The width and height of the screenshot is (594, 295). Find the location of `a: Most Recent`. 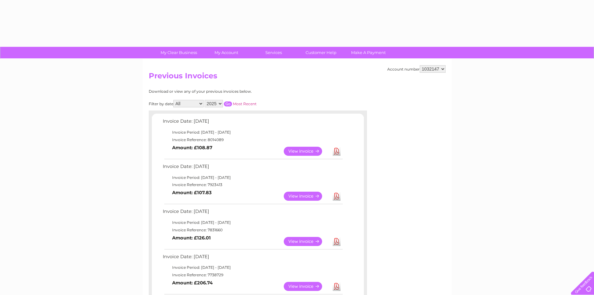

a: Most Recent is located at coordinates (245, 104).